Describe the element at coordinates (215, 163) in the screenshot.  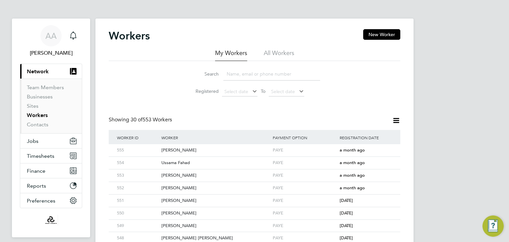
I see `div: Ussama Fahad` at that location.